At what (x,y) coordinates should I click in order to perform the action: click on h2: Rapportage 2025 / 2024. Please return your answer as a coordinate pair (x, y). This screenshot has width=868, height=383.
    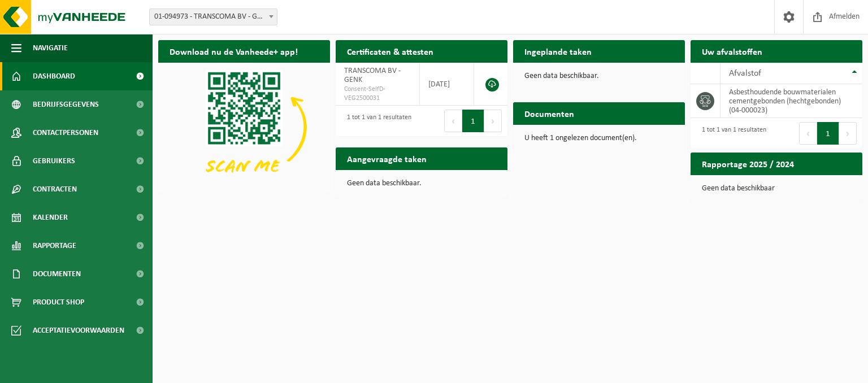
    Looking at the image, I should click on (748, 163).